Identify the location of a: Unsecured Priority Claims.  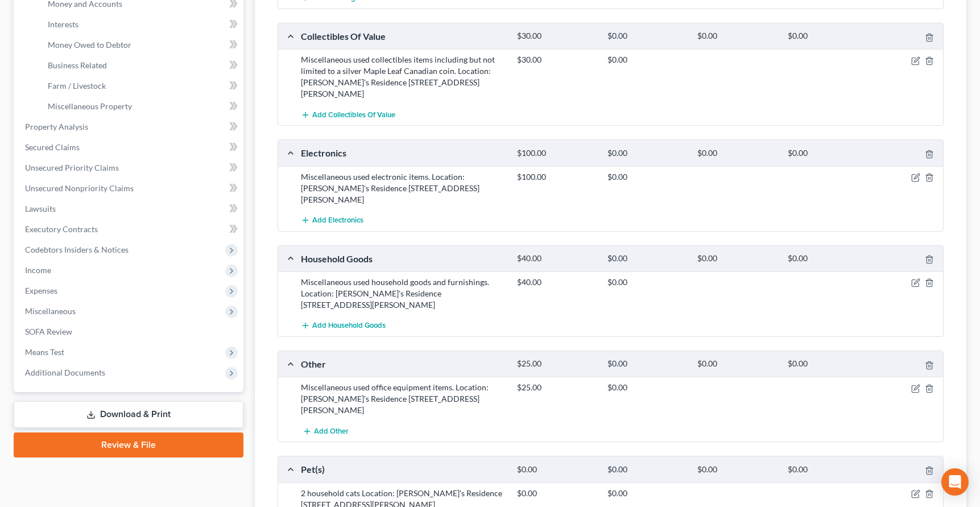
(130, 168).